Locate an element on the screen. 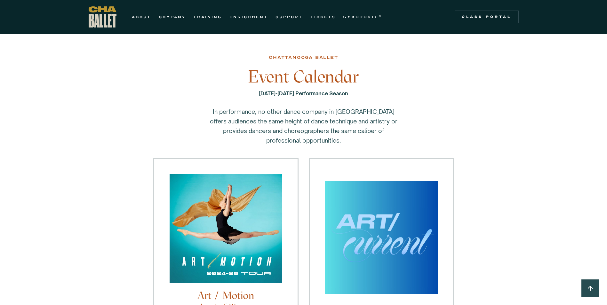 The image size is (607, 305). div: Class Portal is located at coordinates (486, 17).